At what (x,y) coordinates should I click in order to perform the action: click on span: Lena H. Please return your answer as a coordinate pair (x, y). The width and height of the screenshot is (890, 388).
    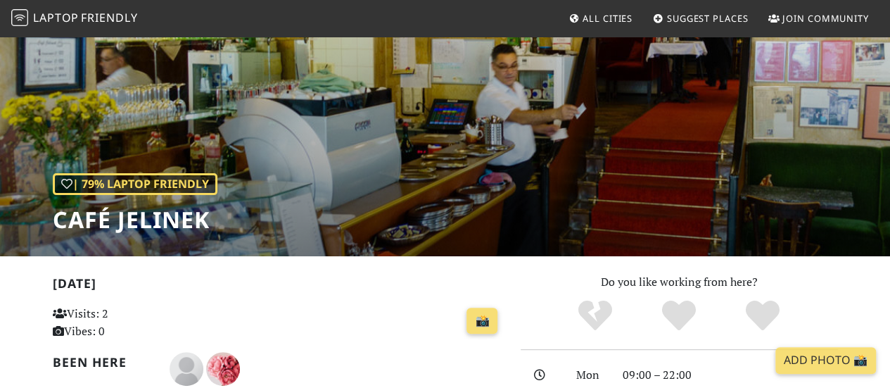
    Looking at the image, I should click on (188, 367).